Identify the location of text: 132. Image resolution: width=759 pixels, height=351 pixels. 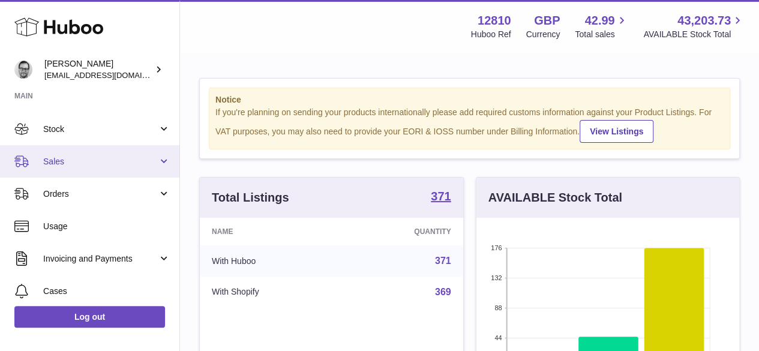
(496, 278).